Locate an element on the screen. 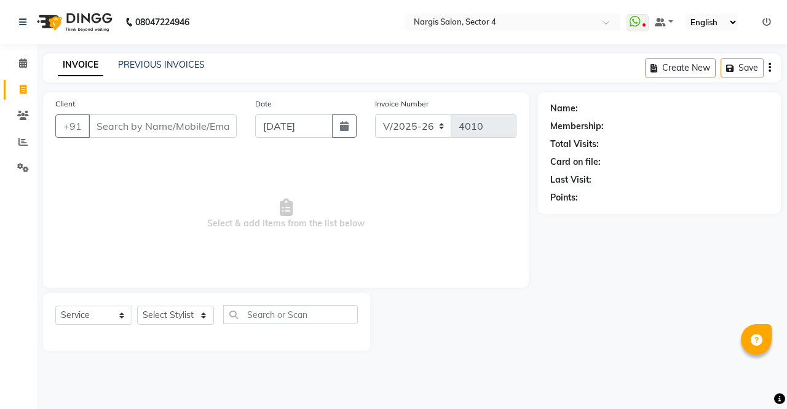  div: Card on file: is located at coordinates (575, 162).